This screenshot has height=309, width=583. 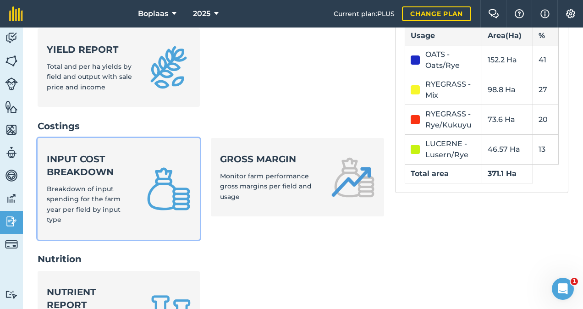 I want to click on th: Usage, so click(x=444, y=35).